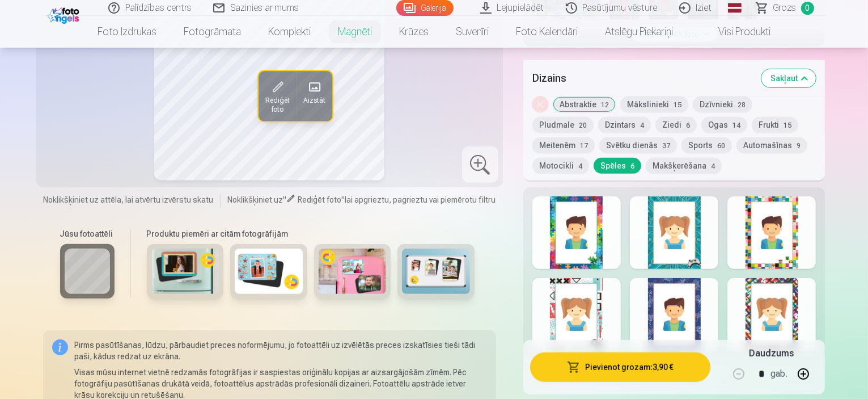 The height and width of the screenshot is (399, 868). Describe the element at coordinates (420, 200) in the screenshot. I see `span: lai apgrieztu, pagrieztu vai piemērotu filtru` at that location.